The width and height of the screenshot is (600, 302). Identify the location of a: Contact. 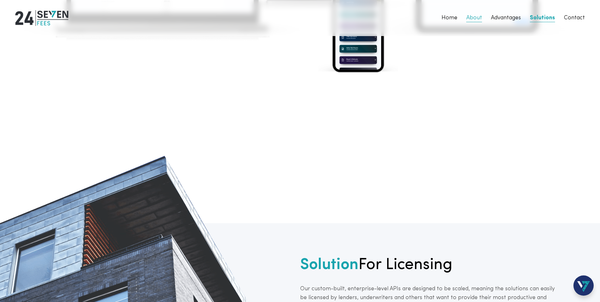
(575, 18).